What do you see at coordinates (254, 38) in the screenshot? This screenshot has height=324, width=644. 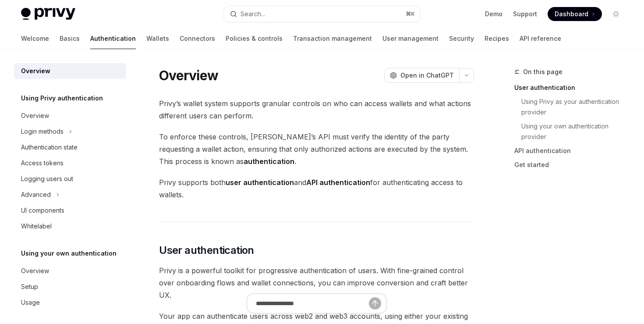 I see `a: Policies & controls` at bounding box center [254, 38].